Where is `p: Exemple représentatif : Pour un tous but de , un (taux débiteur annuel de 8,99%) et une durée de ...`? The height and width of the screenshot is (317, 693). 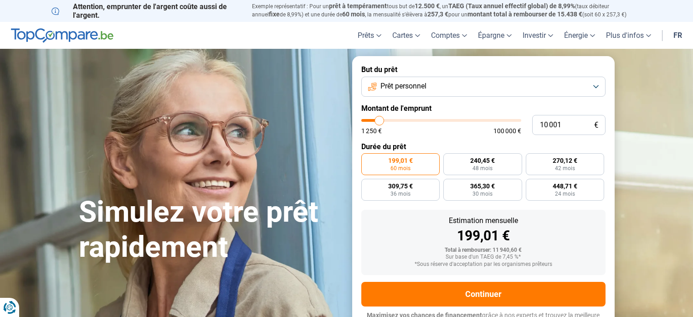
p: Exemple représentatif : Pour un tous but de , un (taux débiteur annuel de 8,99%) et une durée de ... is located at coordinates (447, 10).